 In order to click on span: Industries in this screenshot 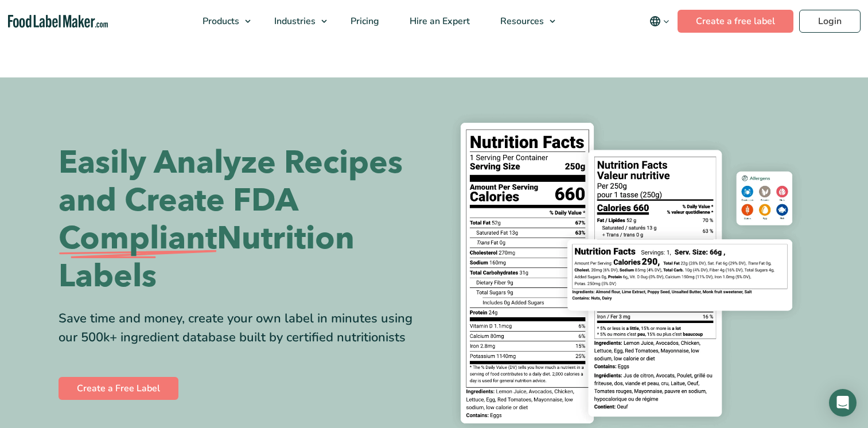, I will do `click(294, 21)`.